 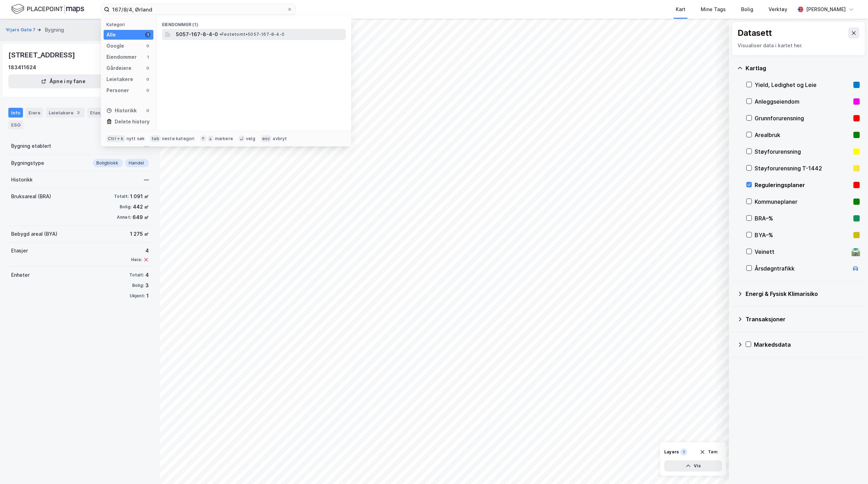 I want to click on div: BRA–%, so click(x=803, y=219).